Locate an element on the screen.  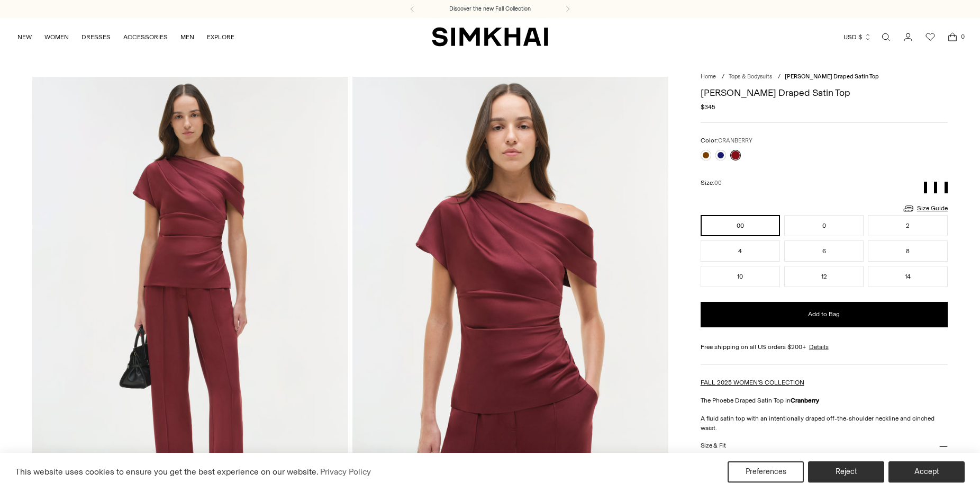
label: Color: is located at coordinates (727, 140).